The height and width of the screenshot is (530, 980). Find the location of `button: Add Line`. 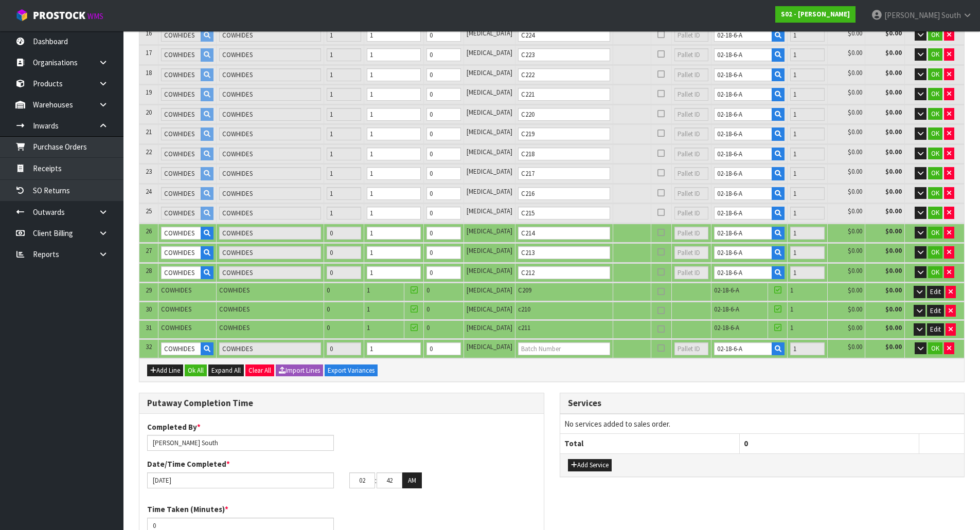

button: Add Line is located at coordinates (165, 371).